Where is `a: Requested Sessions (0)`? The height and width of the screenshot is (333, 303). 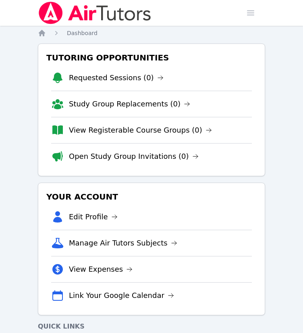 a: Requested Sessions (0) is located at coordinates (116, 78).